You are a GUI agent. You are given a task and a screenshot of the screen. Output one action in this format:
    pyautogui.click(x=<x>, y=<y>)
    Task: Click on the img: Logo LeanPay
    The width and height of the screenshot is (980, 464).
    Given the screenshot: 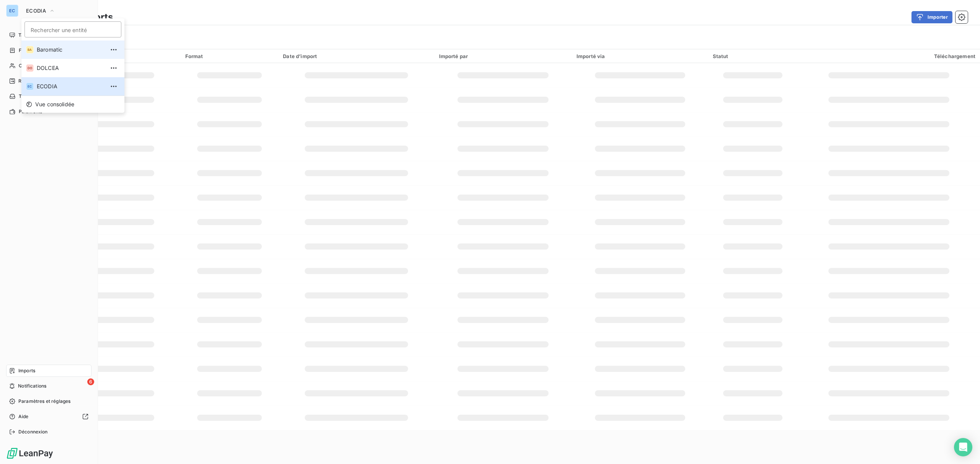 What is the action you would take?
    pyautogui.click(x=30, y=453)
    